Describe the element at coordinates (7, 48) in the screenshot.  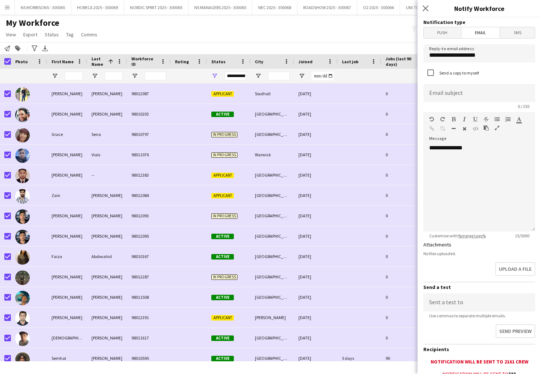
I see `app-action-btn: Notify workforce` at that location.